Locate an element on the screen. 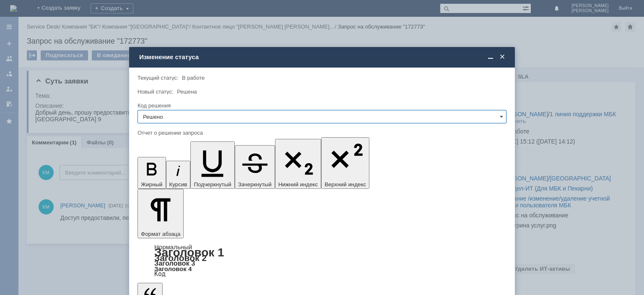  label: Текущий статус: is located at coordinates (157, 78).